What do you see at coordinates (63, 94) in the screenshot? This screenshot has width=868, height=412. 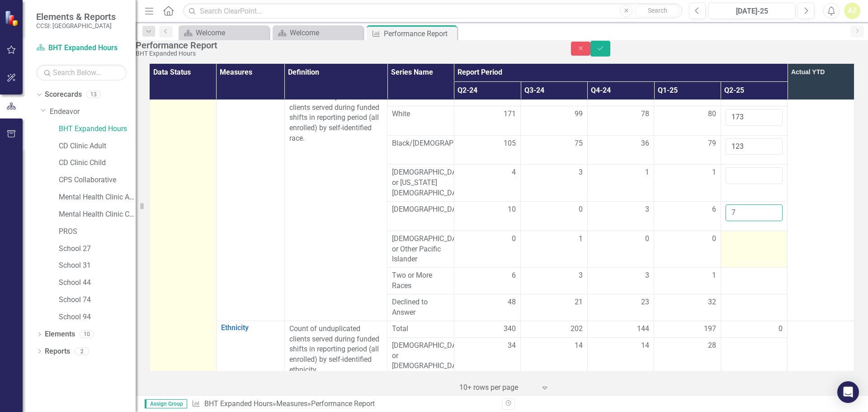 I see `a: Scorecards` at bounding box center [63, 94].